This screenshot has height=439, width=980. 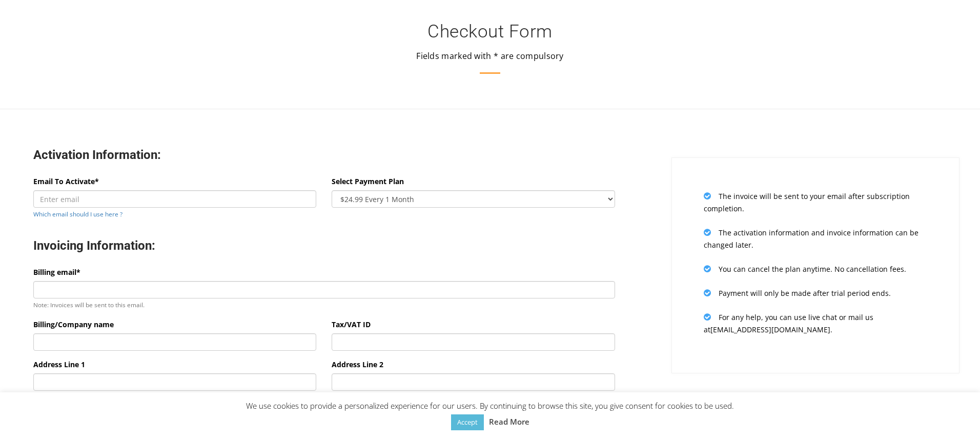 I want to click on a: Read More, so click(x=509, y=422).